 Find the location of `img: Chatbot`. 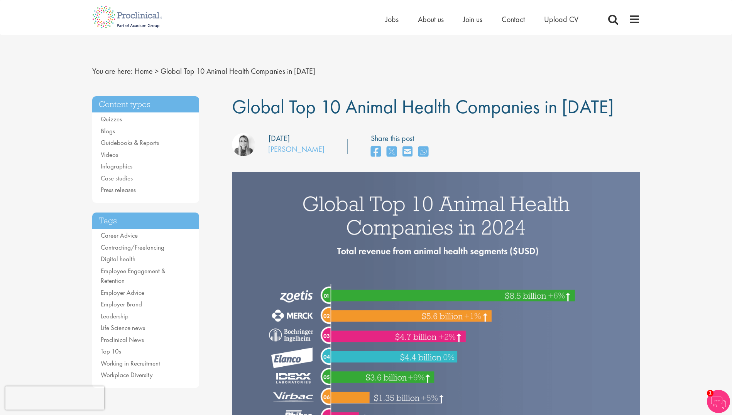

img: Chatbot is located at coordinates (719, 401).